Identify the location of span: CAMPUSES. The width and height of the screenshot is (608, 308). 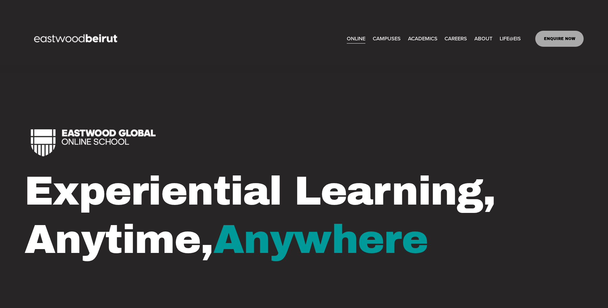
(387, 39).